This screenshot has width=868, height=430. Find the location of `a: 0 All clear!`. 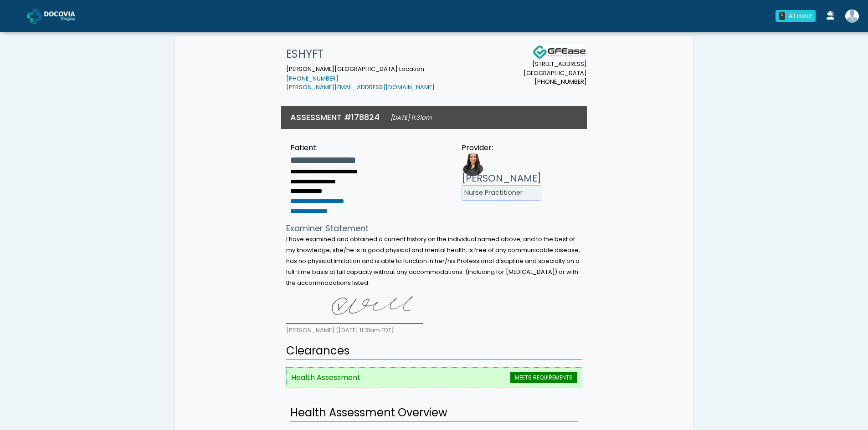

a: 0 All clear! is located at coordinates (796, 16).